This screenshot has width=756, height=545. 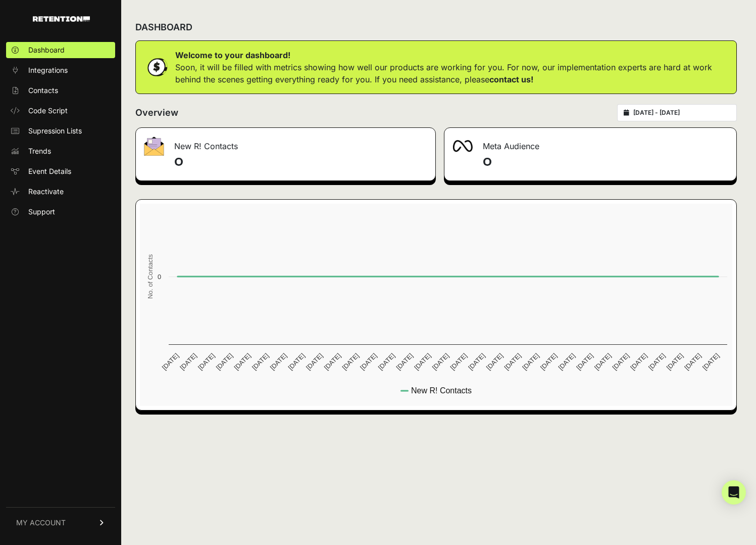 What do you see at coordinates (61, 522) in the screenshot?
I see `a: MY ACCOUNT` at bounding box center [61, 522].